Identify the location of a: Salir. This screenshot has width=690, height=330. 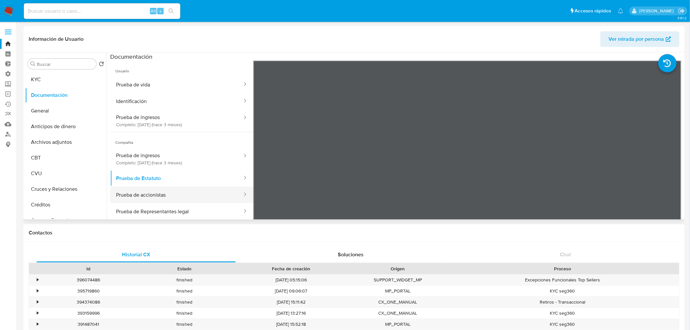
(681, 11).